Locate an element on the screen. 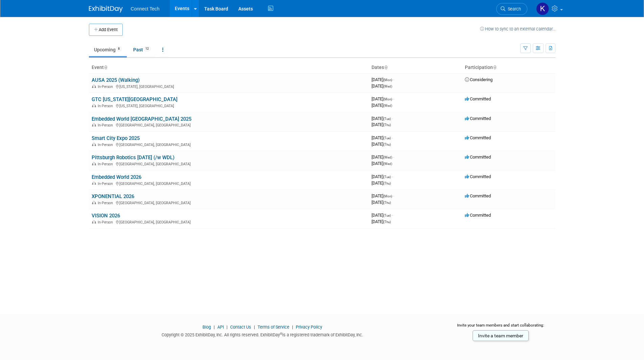  span: 12 is located at coordinates (147, 48).